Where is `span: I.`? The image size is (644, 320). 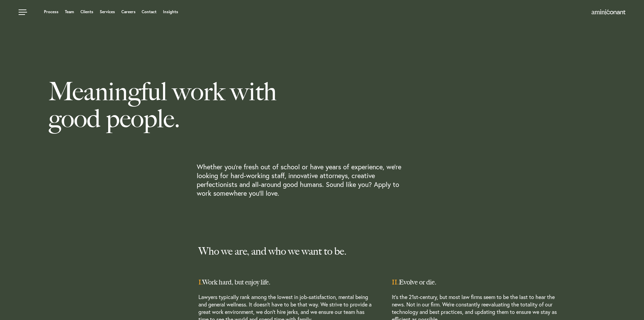 span: I. is located at coordinates (200, 282).